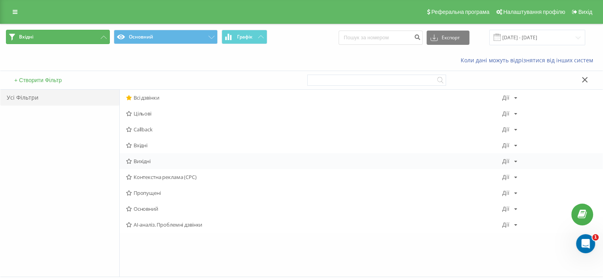 Image resolution: width=603 pixels, height=279 pixels. Describe the element at coordinates (314, 129) in the screenshot. I see `span: Callback` at that location.